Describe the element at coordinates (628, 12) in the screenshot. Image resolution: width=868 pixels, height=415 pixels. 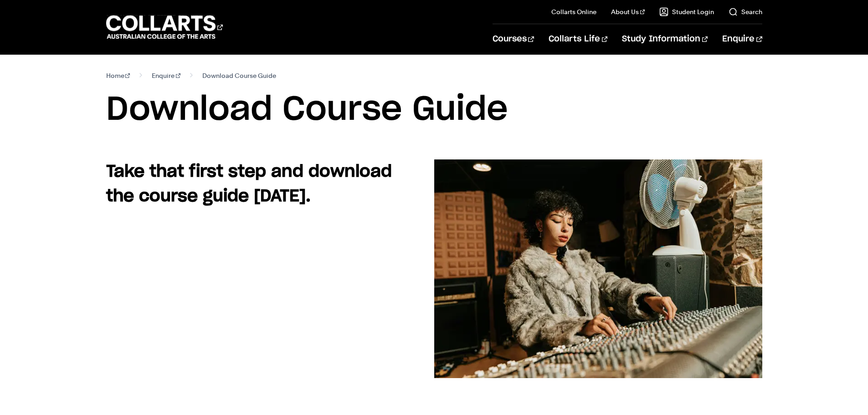
I see `a: About Us` at that location.